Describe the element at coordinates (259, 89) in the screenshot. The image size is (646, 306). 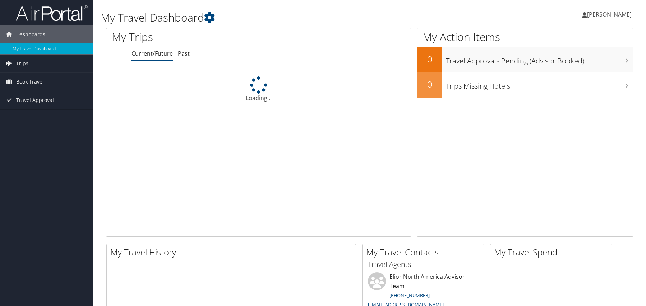
I see `div: Loading...` at that location.